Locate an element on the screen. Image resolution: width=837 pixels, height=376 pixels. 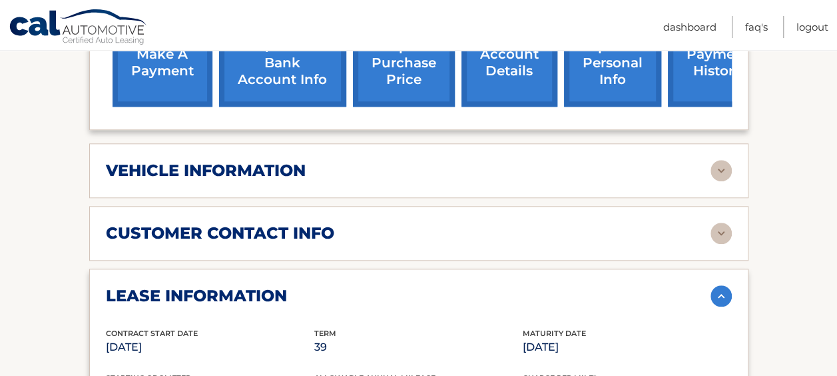
h2: lease information is located at coordinates (197, 296).